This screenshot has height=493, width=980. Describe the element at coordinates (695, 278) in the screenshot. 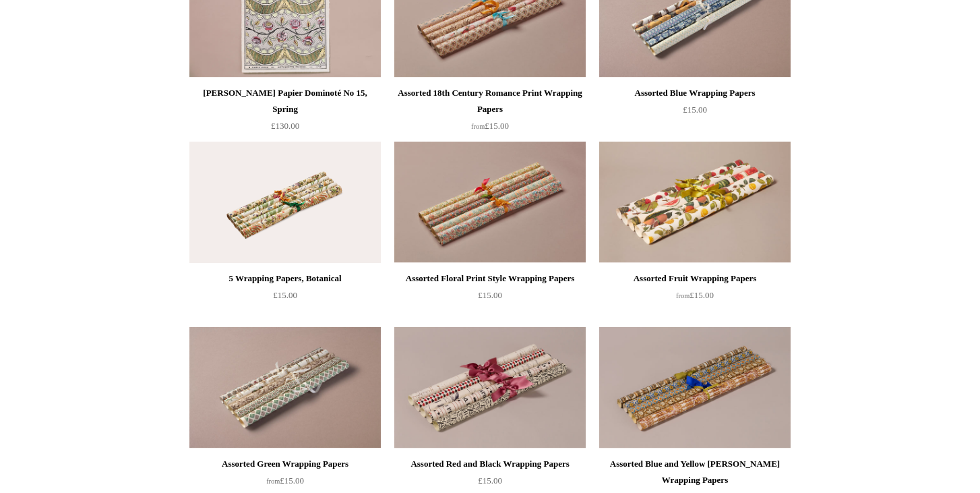

I see `div: Assorted Fruit Wrapping Papers` at that location.